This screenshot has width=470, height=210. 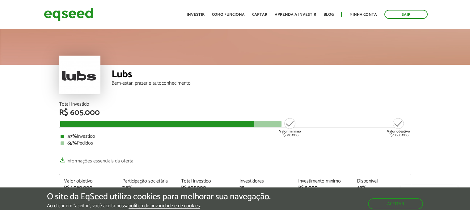 What do you see at coordinates (406, 14) in the screenshot?
I see `a: Sair` at bounding box center [406, 14].